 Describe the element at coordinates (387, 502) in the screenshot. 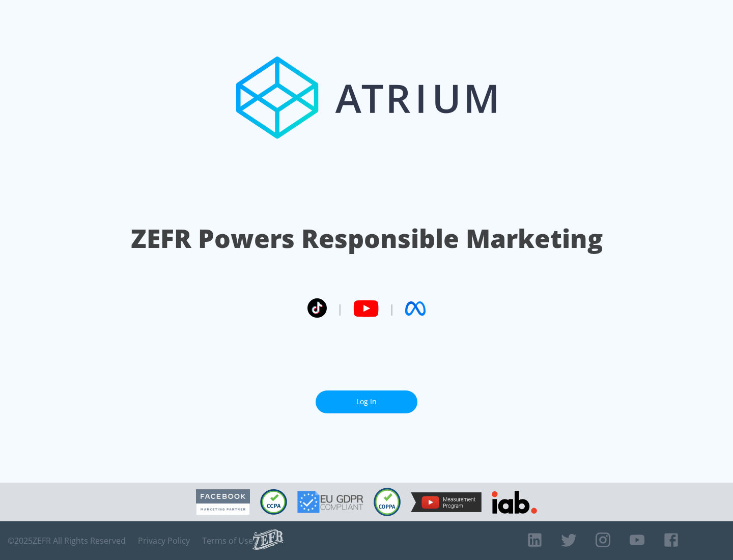

I see `img: COPPA Compliant` at that location.